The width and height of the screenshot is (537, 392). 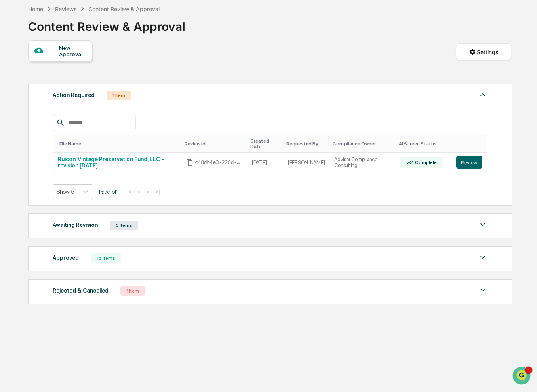 I want to click on div: New Approval, so click(x=72, y=51).